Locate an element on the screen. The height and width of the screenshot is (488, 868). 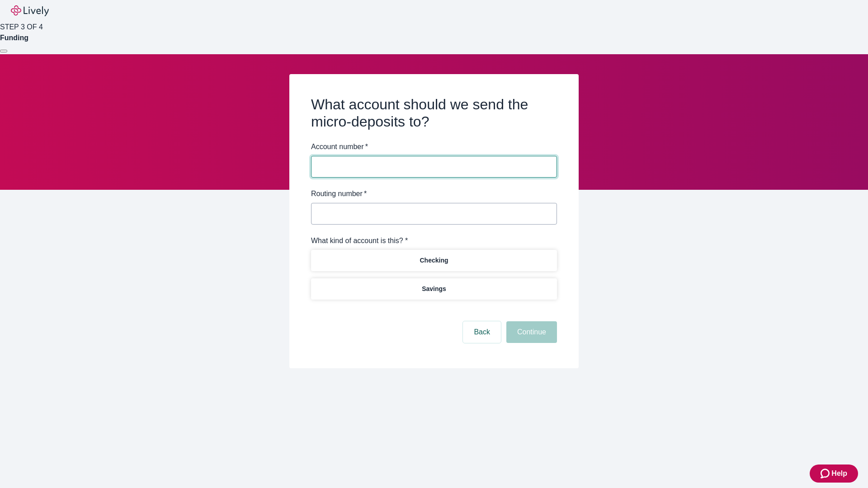
label: Routing number is located at coordinates (339, 194).